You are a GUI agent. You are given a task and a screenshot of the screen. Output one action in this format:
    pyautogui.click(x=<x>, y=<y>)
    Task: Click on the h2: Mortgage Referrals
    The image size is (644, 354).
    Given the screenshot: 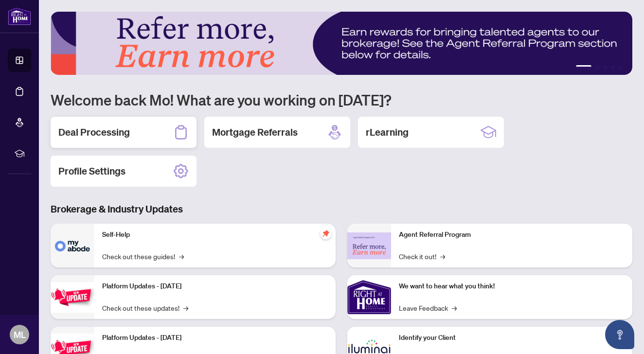 What is the action you would take?
    pyautogui.click(x=255, y=132)
    